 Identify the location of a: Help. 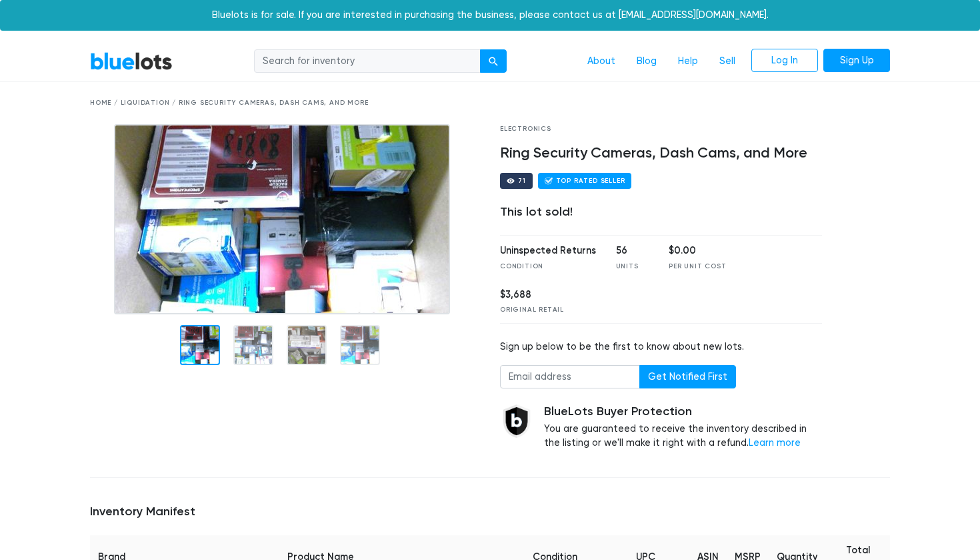
(688, 62).